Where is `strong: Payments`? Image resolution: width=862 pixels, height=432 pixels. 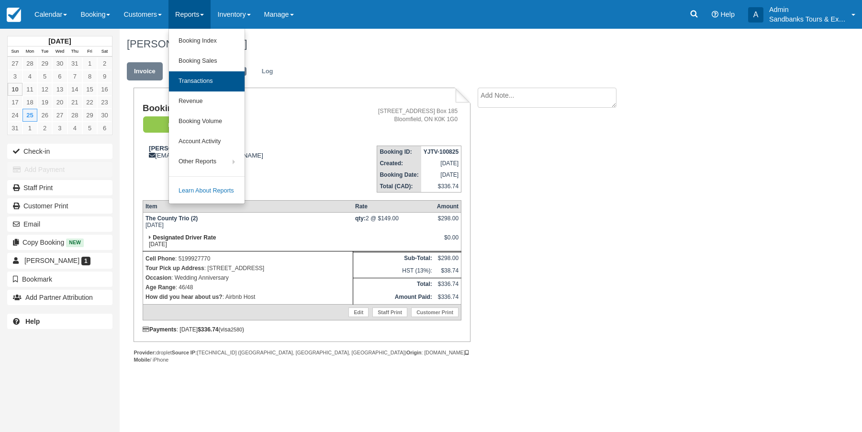
strong: Payments is located at coordinates (159, 329).